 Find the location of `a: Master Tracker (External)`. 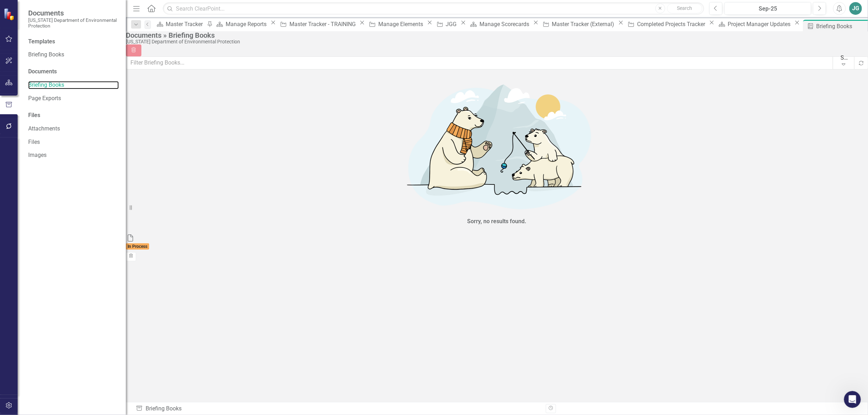

a: Master Tracker (External) is located at coordinates (578, 24).